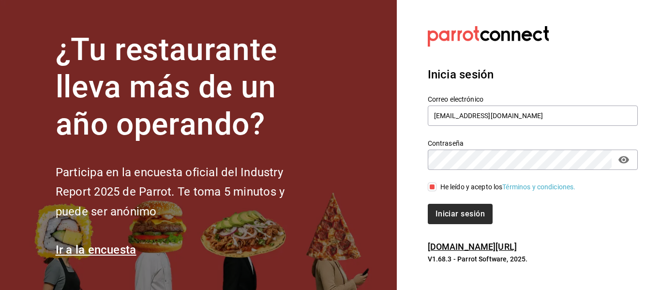  What do you see at coordinates (533, 75) in the screenshot?
I see `h3: Inicia sesión` at bounding box center [533, 75].